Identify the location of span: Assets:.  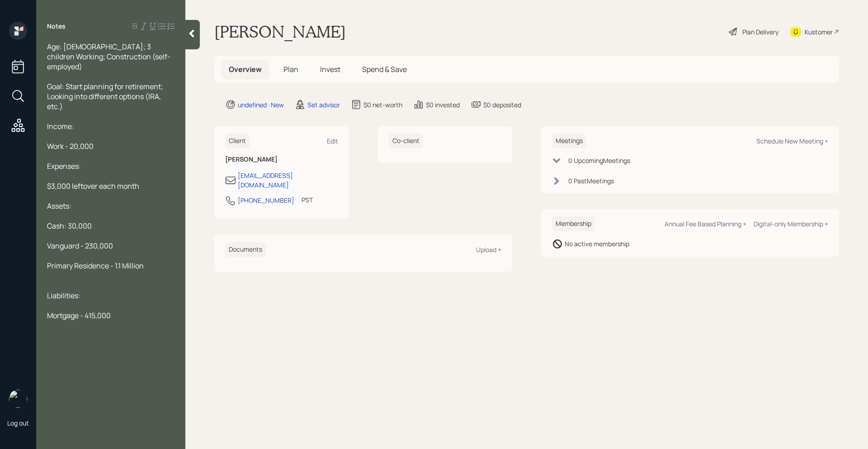
(59, 206).